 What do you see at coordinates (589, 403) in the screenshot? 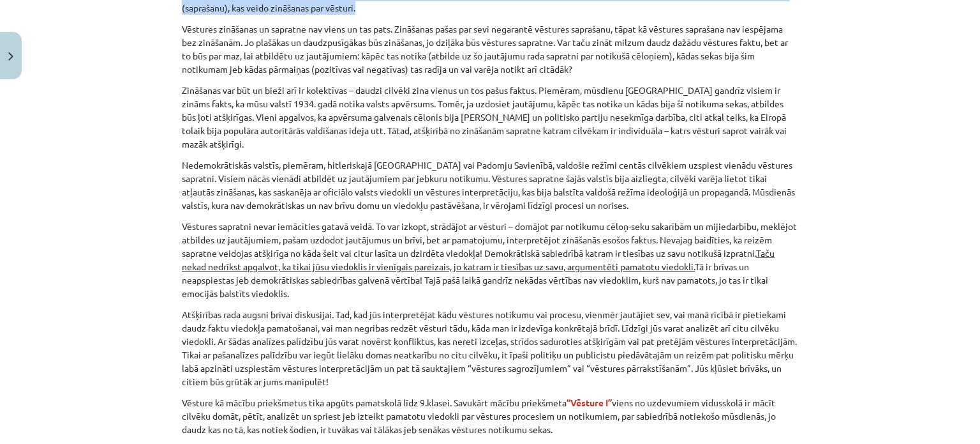
I see `strong: “Vēsture I”` at bounding box center [589, 403].